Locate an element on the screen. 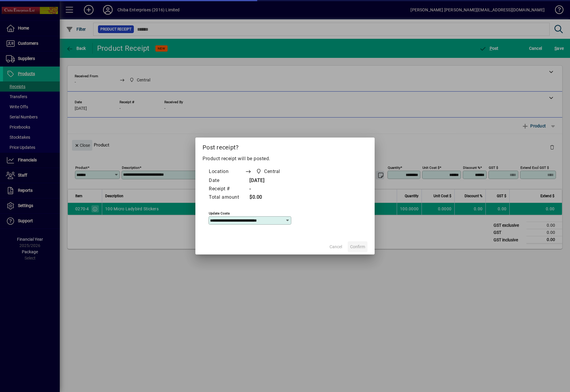 This screenshot has width=570, height=392. h2: Post receipt? is located at coordinates (285, 146).